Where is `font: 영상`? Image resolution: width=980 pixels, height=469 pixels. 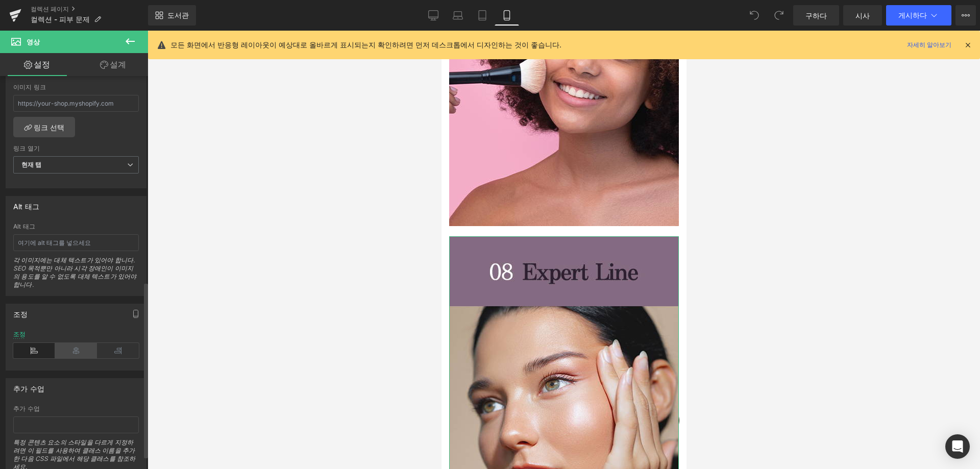 font: 영상 is located at coordinates (33, 42).